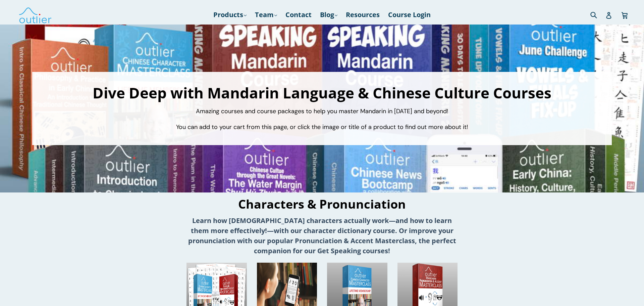 This screenshot has height=306, width=644. I want to click on a: Course Login, so click(409, 15).